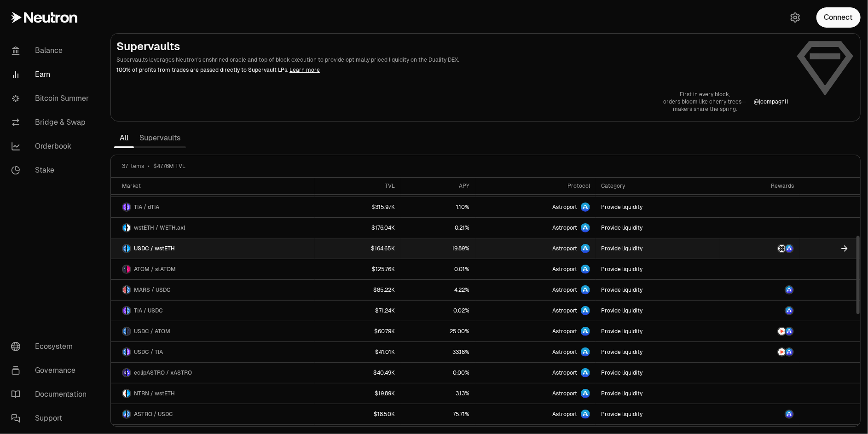 The image size is (868, 434). I want to click on a: 19.89%, so click(438, 248).